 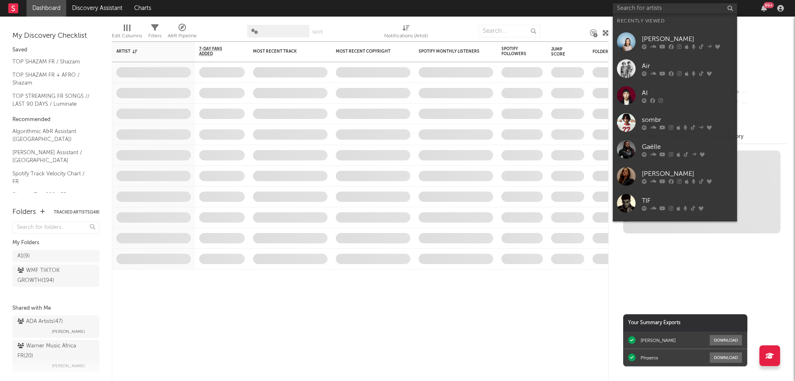 I want to click on div: Recently Viewed, so click(x=675, y=21).